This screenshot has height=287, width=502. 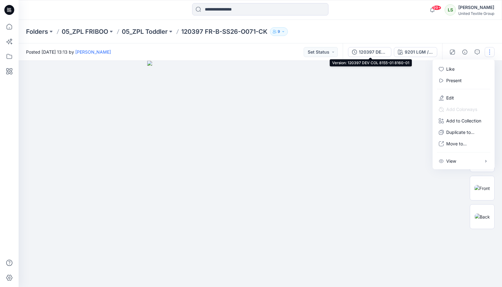 What do you see at coordinates (483, 188) in the screenshot?
I see `img: Front` at bounding box center [483, 188].